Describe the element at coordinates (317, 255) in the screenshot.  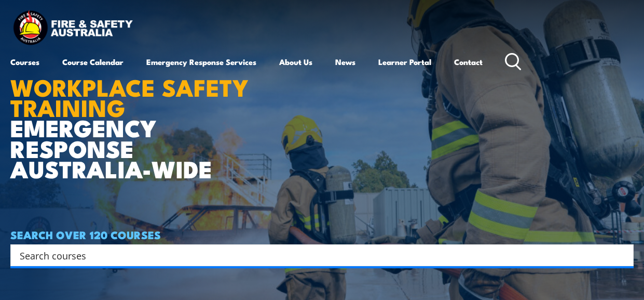
I see `form: Search form` at that location.